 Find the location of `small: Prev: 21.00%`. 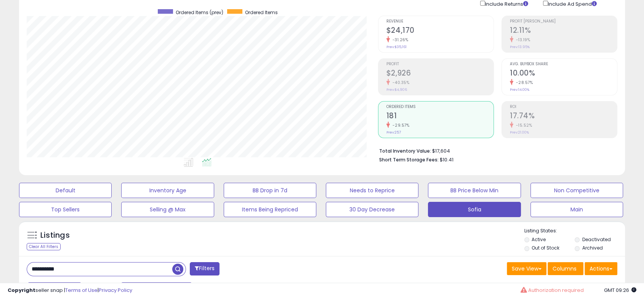

small: Prev: 21.00% is located at coordinates (519, 132).